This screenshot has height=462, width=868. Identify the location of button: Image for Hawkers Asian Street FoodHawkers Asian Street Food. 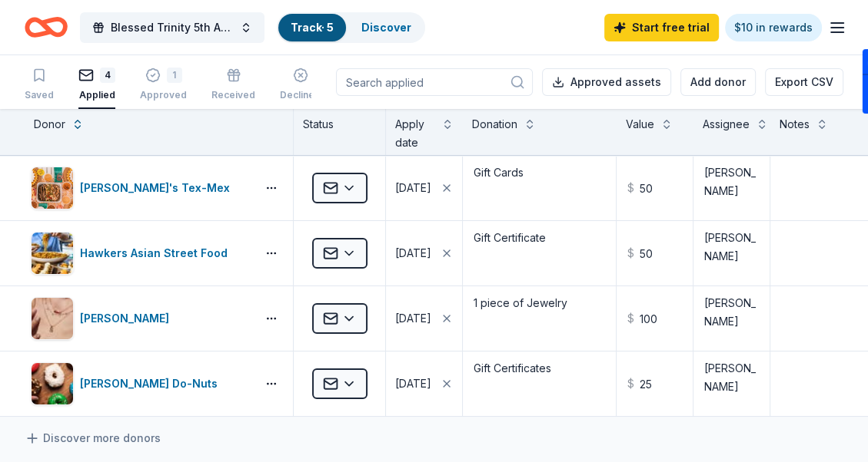
(140, 253).